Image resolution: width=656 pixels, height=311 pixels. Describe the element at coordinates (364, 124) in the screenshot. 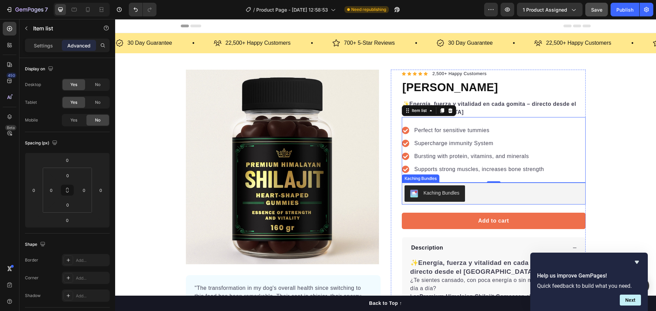

I see `p: Supercharge immunity System` at that location.